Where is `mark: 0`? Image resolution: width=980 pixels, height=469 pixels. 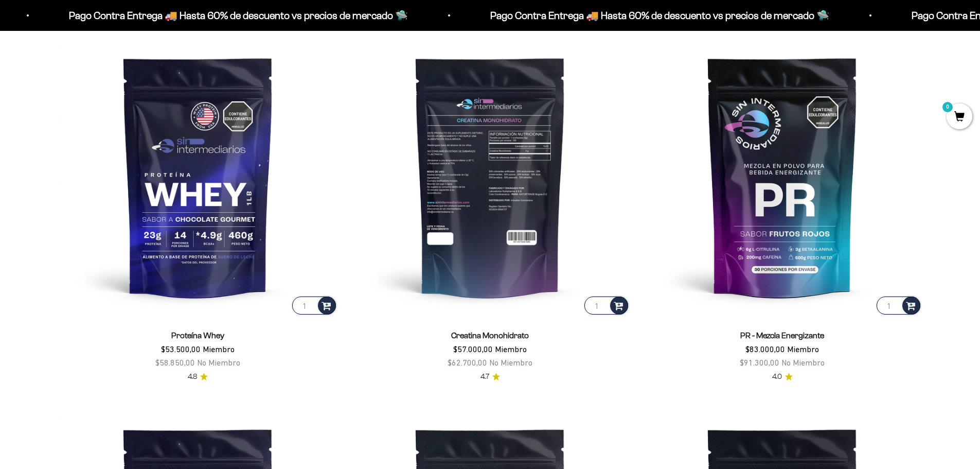 mark: 0 is located at coordinates (947, 107).